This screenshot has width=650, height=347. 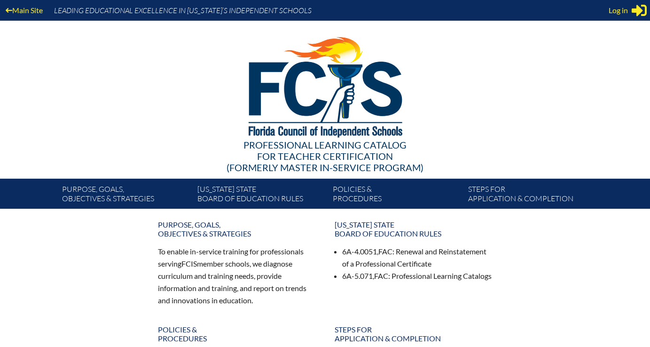 I want to click on span: FCIS, so click(x=189, y=263).